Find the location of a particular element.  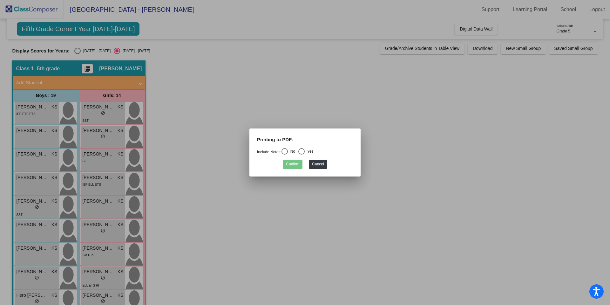

div: Yes is located at coordinates (309, 151).